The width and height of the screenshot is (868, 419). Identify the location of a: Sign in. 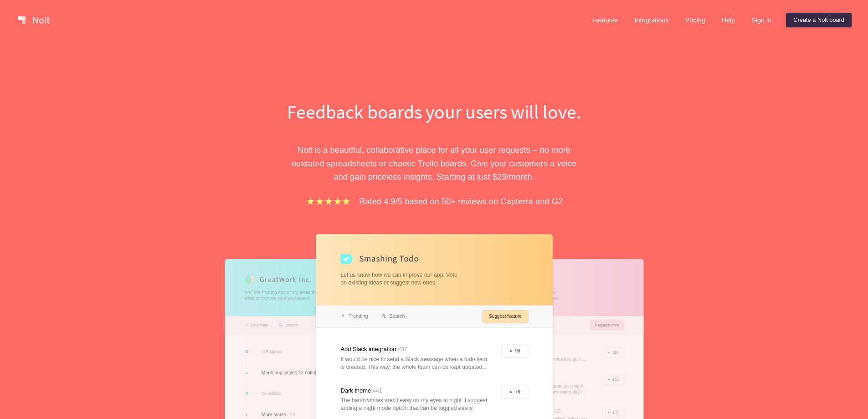
(761, 20).